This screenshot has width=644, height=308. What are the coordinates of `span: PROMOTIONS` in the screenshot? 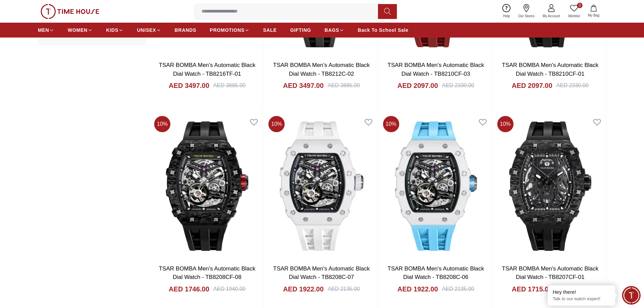 It's located at (227, 30).